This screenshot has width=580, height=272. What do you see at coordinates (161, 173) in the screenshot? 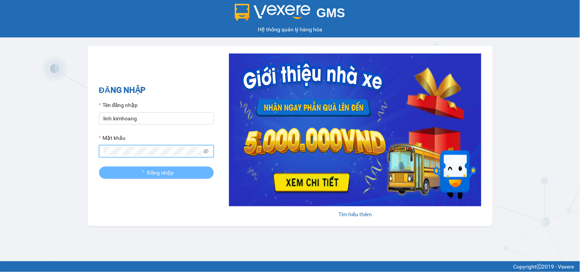
I see `span: Đăng nhập` at bounding box center [161, 173].